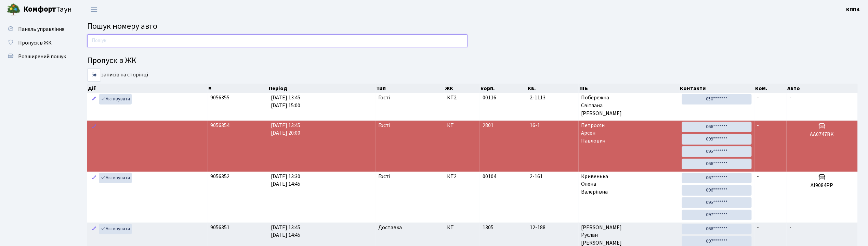  What do you see at coordinates (220, 177) in the screenshot?
I see `span: 9056352` at bounding box center [220, 177].